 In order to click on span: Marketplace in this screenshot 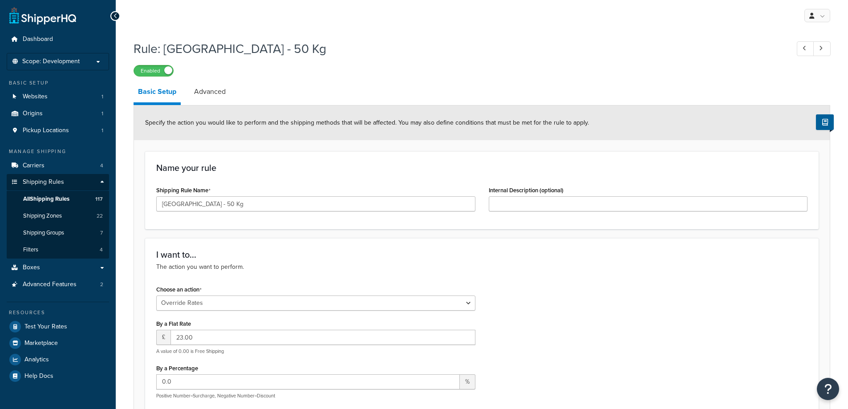, I will do `click(41, 343)`.